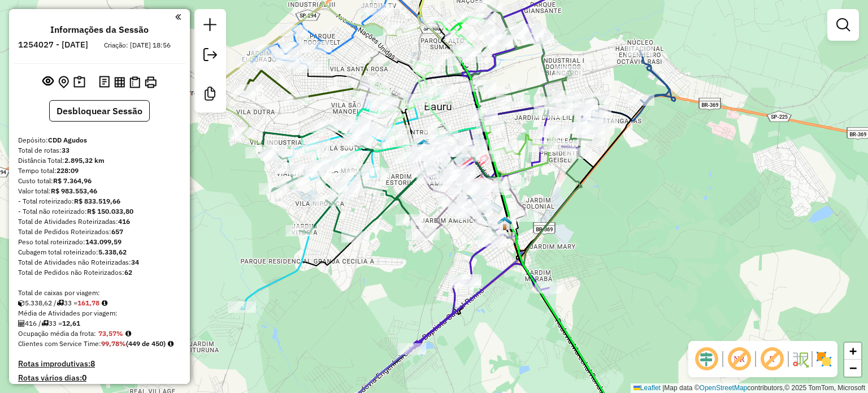 The image size is (868, 393). What do you see at coordinates (772, 359) in the screenshot?
I see `span: Exibir rótulo` at bounding box center [772, 359].